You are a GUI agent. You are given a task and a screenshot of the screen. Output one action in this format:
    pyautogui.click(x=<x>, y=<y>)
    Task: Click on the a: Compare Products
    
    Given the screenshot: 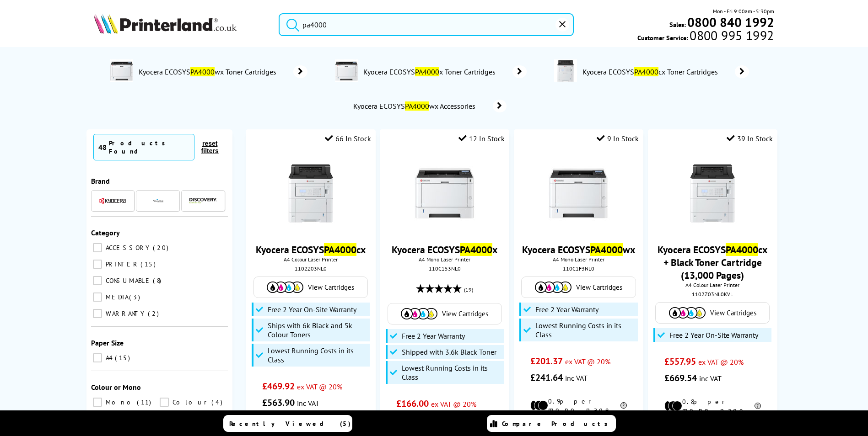 What is the action you would take?
    pyautogui.click(x=551, y=423)
    